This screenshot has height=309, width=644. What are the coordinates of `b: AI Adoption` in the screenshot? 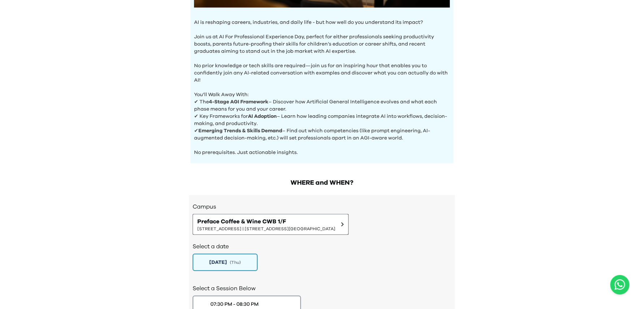 It's located at (263, 116).